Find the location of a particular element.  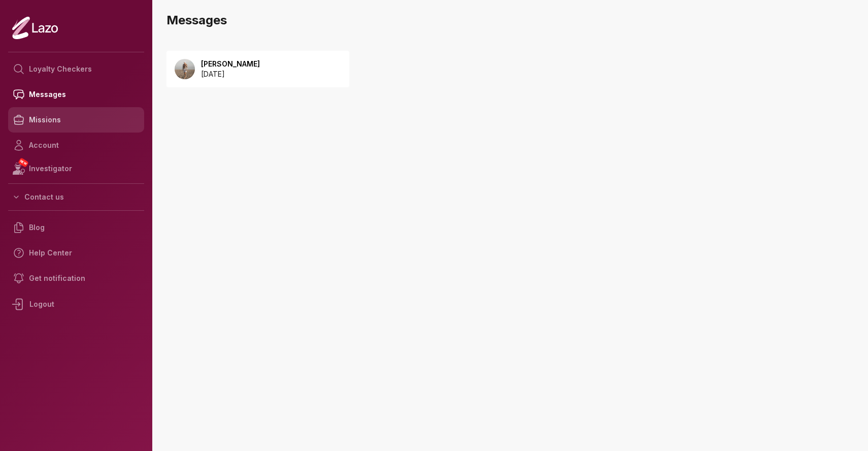

button: Contact us is located at coordinates (76, 197).